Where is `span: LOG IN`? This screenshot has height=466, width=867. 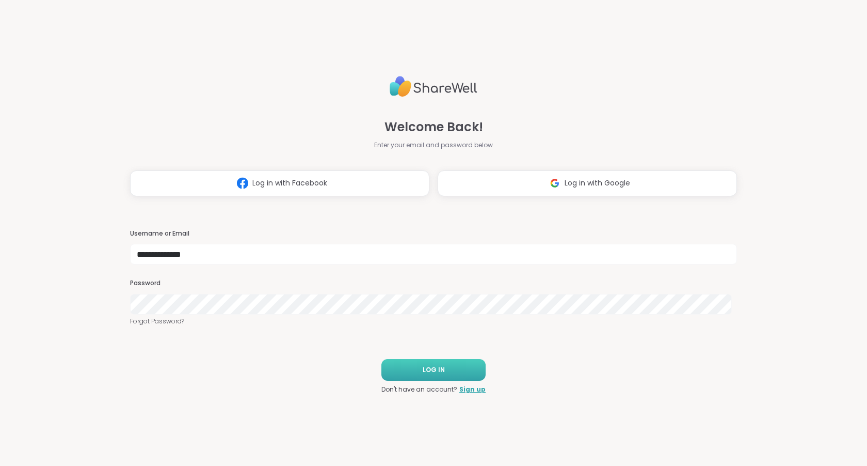
span: LOG IN is located at coordinates (434, 370).